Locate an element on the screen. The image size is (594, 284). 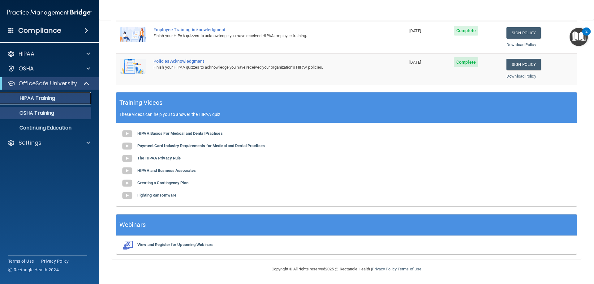
h5: Webinars is located at coordinates (132, 225).